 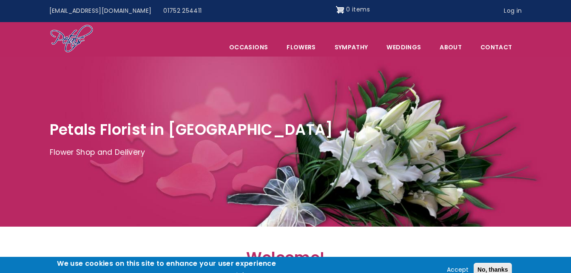 What do you see at coordinates (286, 153) in the screenshot?
I see `p: Flower Shop and Delivery` at bounding box center [286, 153].